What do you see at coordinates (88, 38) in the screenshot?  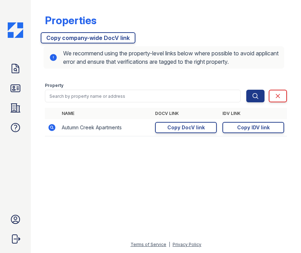 I see `a: Copy company-wide DocV link` at bounding box center [88, 38].